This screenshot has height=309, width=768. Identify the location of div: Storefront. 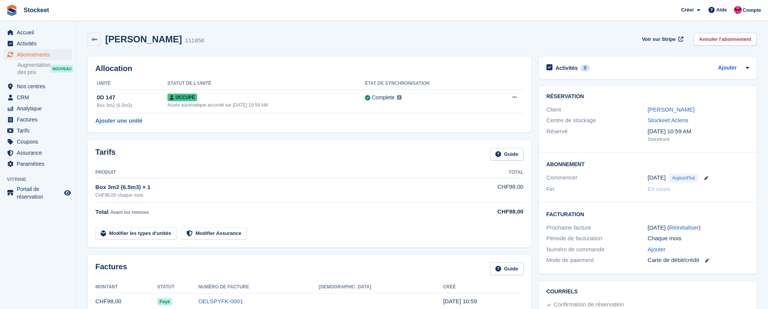
(699, 139).